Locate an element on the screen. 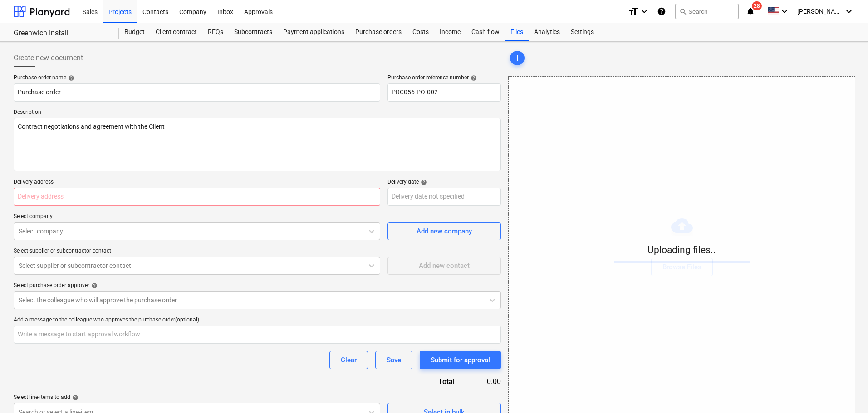 This screenshot has width=868, height=413. div: Add a message to the colleague who approves the purchase order (optional) is located at coordinates (257, 320).